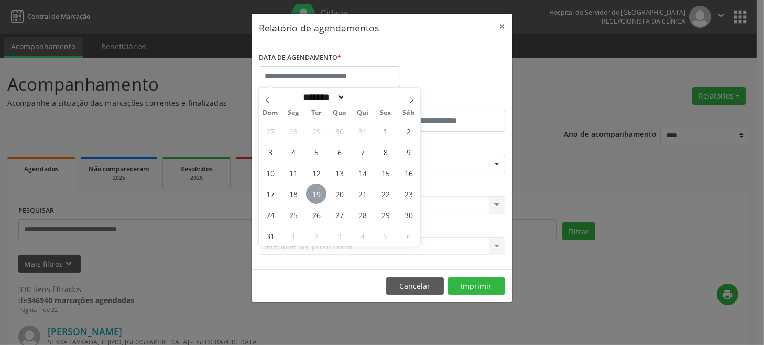 This screenshot has width=764, height=345. I want to click on button: Imprimir, so click(476, 286).